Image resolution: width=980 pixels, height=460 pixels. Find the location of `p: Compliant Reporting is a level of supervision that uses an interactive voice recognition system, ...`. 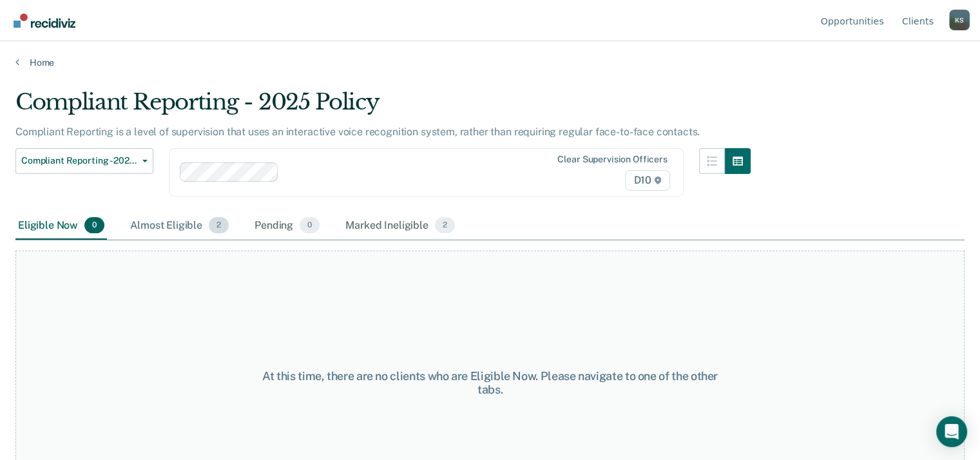

p: Compliant Reporting is a level of supervision that uses an interactive voice recognition system, ... is located at coordinates (358, 132).